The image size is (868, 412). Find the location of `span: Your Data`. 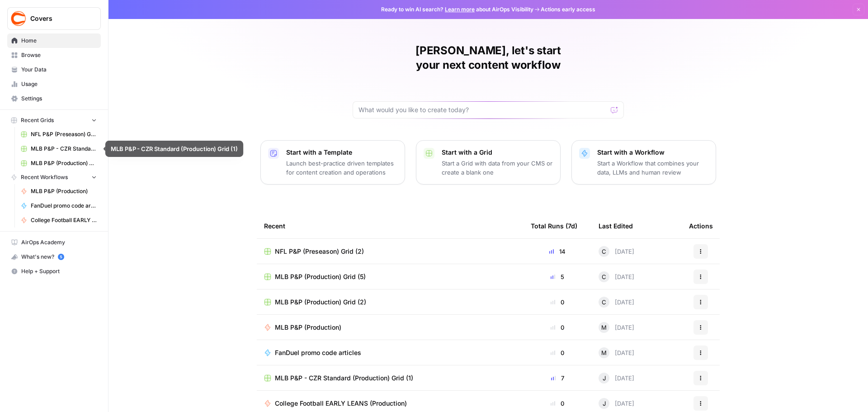

span: Your Data is located at coordinates (59, 70).